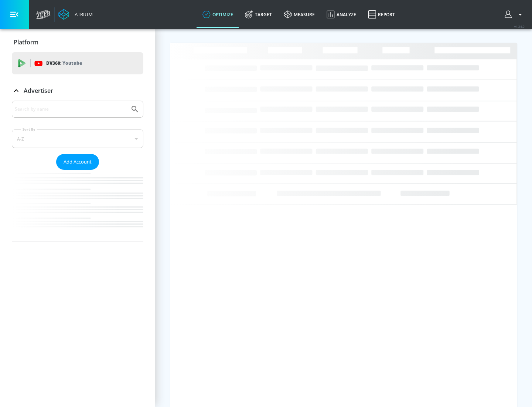 This screenshot has height=407, width=532. I want to click on a: Target, so click(258, 14).